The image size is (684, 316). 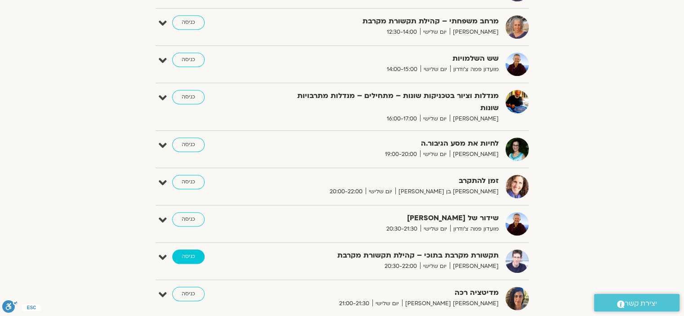 What do you see at coordinates (388, 293) in the screenshot?
I see `strong: מדיטציה רכה` at bounding box center [388, 293].